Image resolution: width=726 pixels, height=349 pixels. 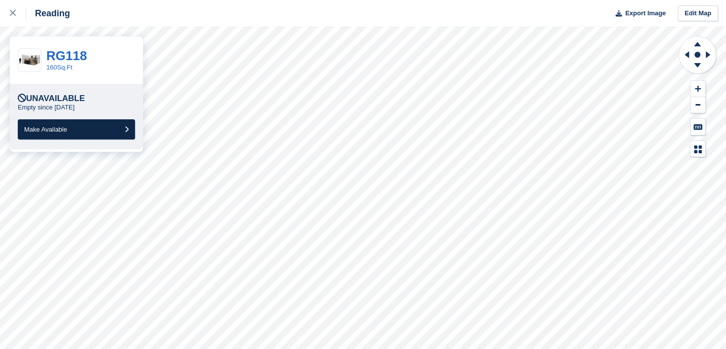 I want to click on button: Zoom Out, so click(x=698, y=105).